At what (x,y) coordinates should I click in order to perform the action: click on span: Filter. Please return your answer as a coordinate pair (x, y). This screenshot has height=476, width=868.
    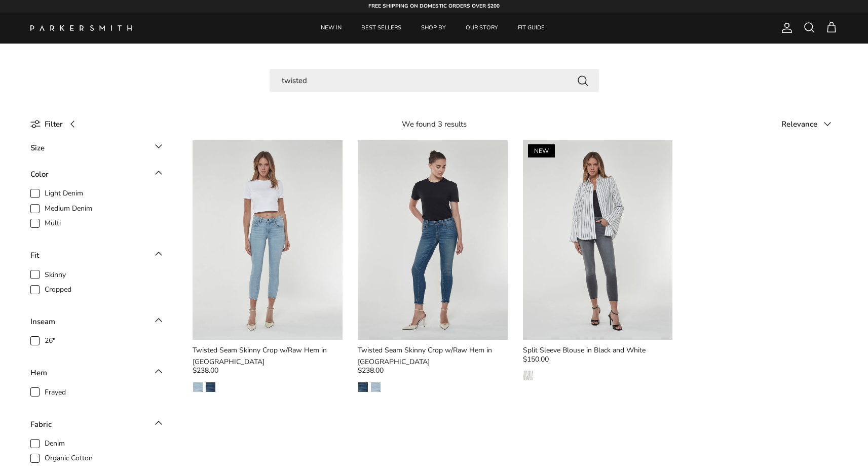
    Looking at the image, I should click on (54, 124).